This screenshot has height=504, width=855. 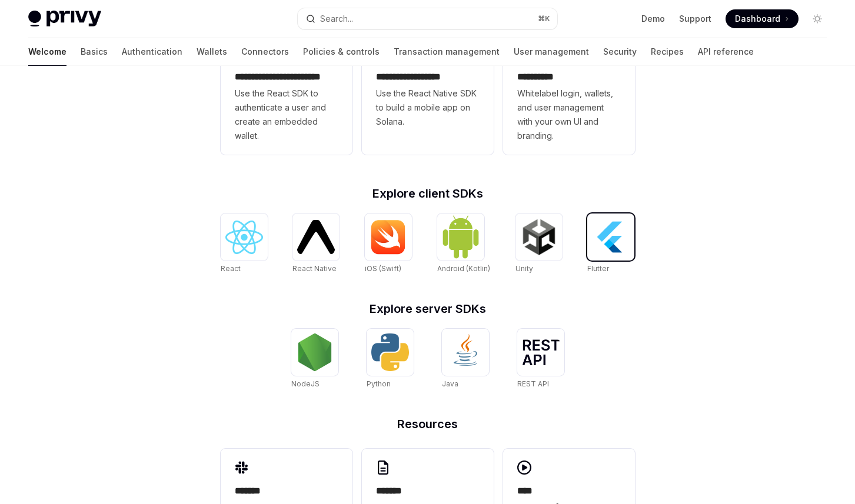 What do you see at coordinates (533, 383) in the screenshot?
I see `span: REST API` at bounding box center [533, 383].